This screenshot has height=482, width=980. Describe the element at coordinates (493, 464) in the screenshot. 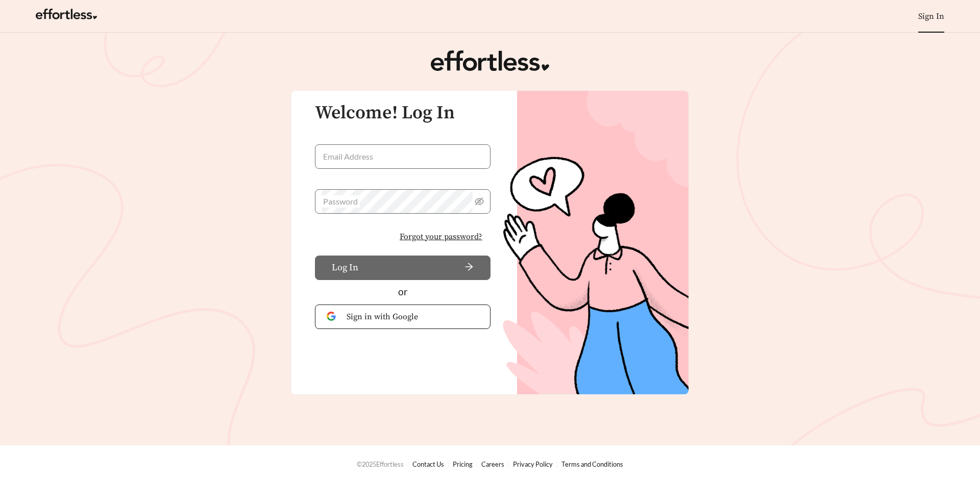

I see `a: Careers` at that location.